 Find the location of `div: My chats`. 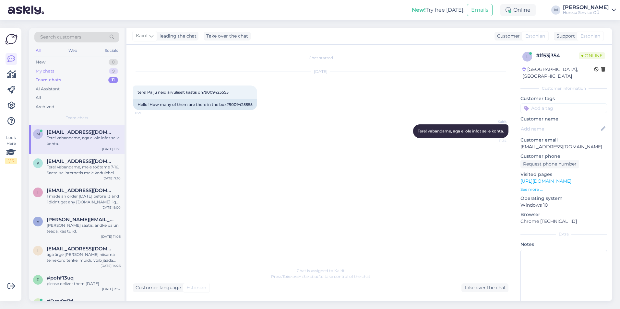

div: My chats is located at coordinates (45, 71).